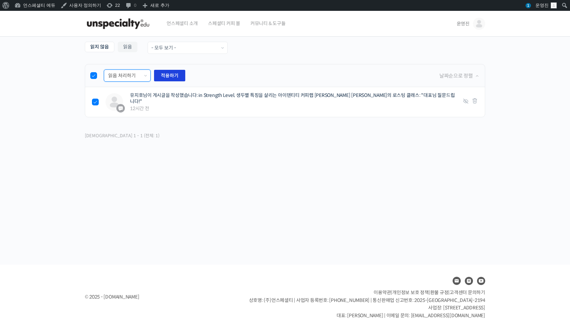  Describe the element at coordinates (477, 76) in the screenshot. I see `a: Oldest First` at that location.